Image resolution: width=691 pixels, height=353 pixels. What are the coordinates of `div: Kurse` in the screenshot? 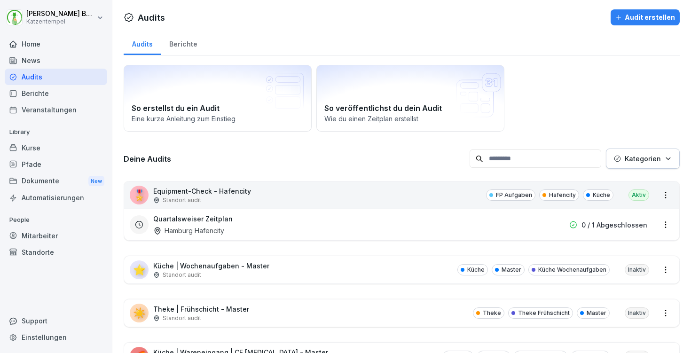 It's located at (56, 148).